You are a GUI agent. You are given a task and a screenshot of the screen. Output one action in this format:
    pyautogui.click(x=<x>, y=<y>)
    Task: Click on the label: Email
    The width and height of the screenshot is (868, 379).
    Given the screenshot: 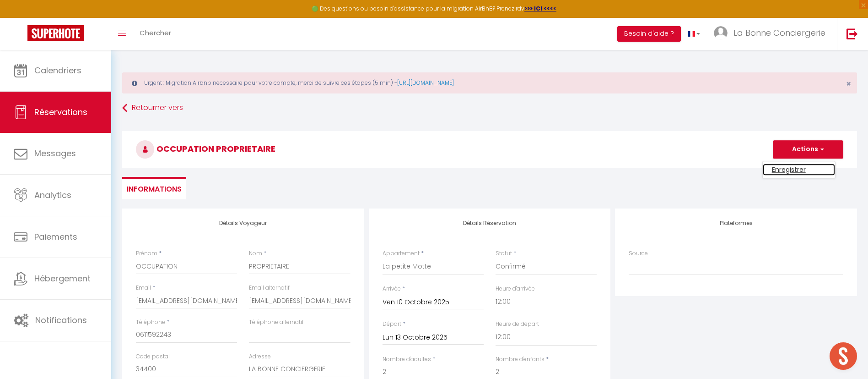 What is the action you would take?
    pyautogui.click(x=143, y=288)
    